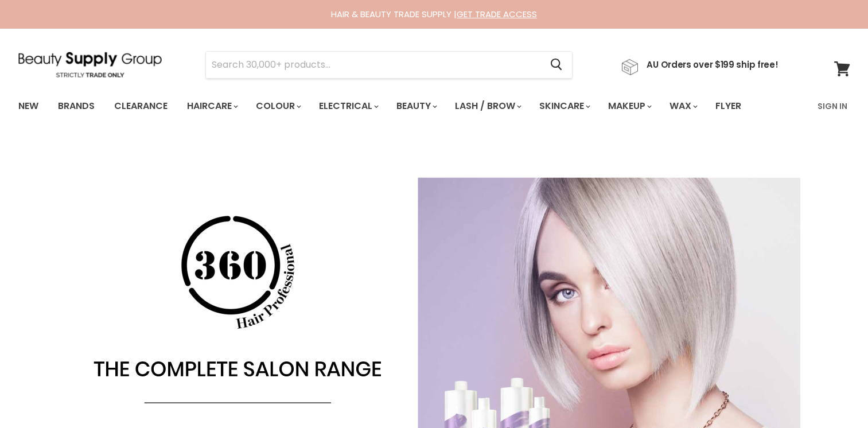 This screenshot has height=428, width=868. I want to click on div: HAIR & BEAUTY TRADE SUPPLY |, so click(434, 14).